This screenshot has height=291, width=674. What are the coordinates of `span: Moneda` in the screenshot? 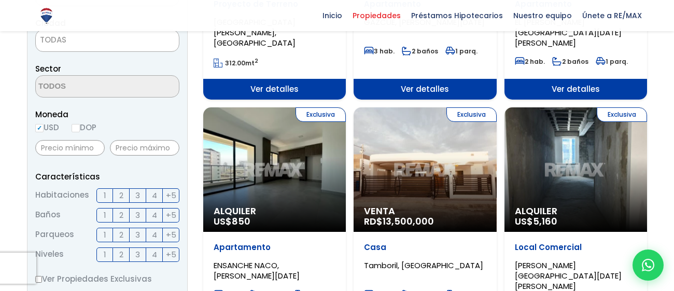 It's located at (107, 114).